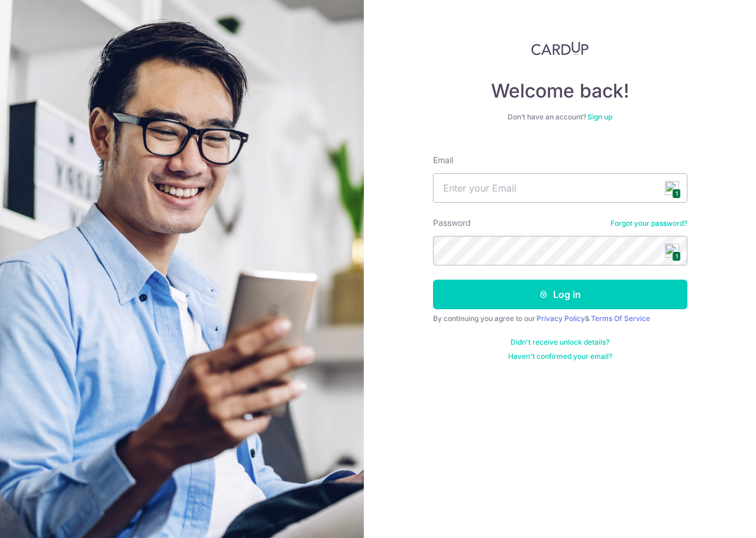 This screenshot has height=538, width=756. I want to click on label: Password, so click(452, 223).